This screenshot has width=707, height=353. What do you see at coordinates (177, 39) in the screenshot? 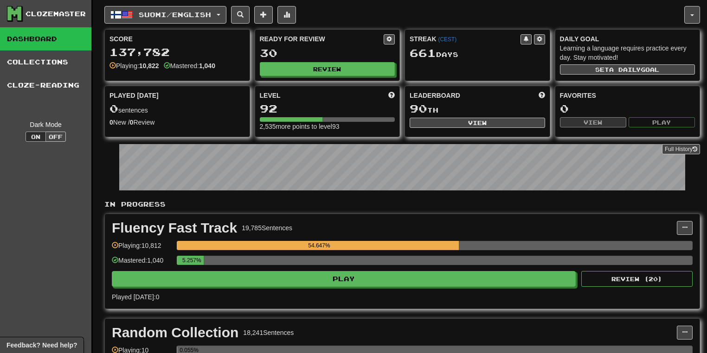
I see `div: Score` at bounding box center [177, 39].